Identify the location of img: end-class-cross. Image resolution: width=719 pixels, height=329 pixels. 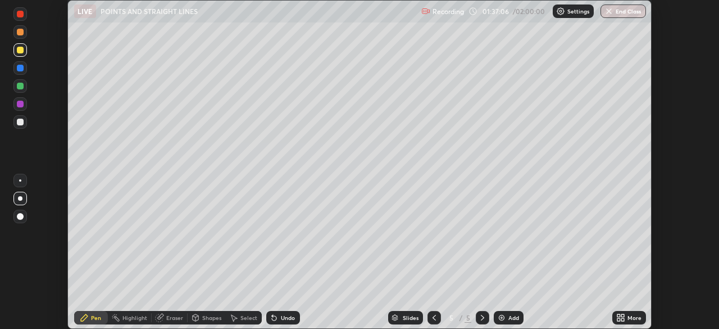
(609, 11).